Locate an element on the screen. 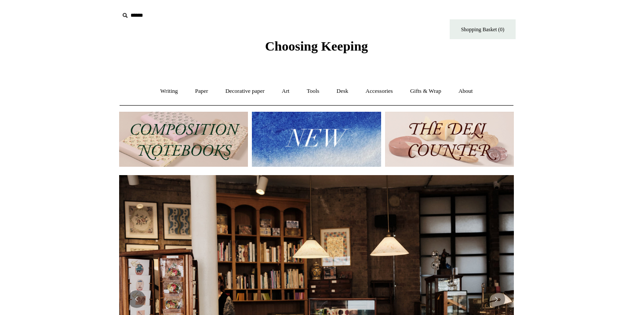 This screenshot has height=315, width=633. button: Next is located at coordinates (496, 299).